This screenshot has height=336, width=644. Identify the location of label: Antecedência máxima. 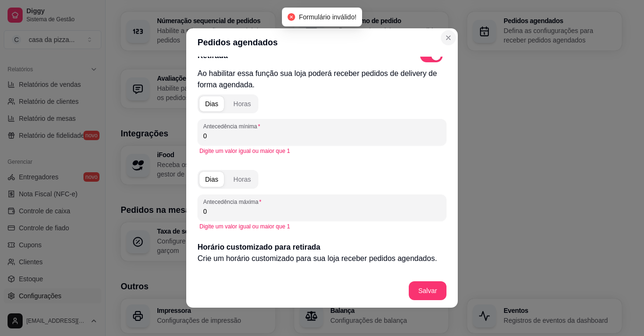
(234, 201).